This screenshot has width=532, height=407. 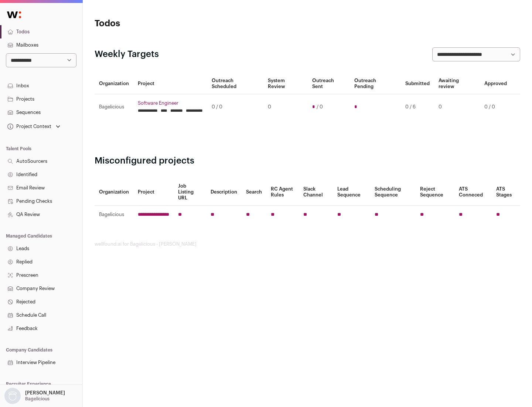 I want to click on th: System Review, so click(x=285, y=84).